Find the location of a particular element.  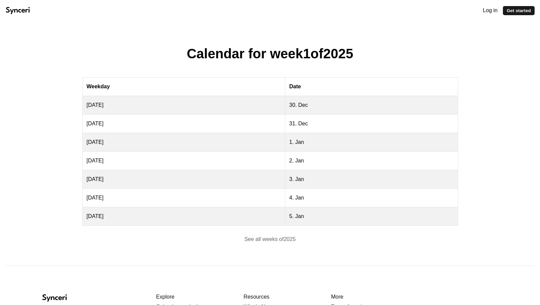

div: Log in is located at coordinates (490, 10).